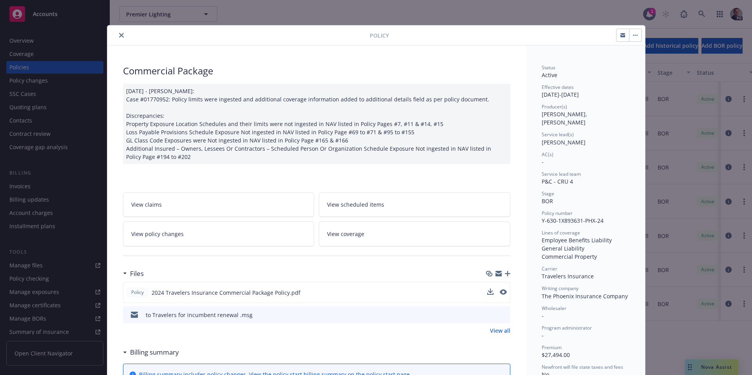 This screenshot has width=752, height=375. Describe the element at coordinates (500, 331) in the screenshot. I see `a: View all` at that location.